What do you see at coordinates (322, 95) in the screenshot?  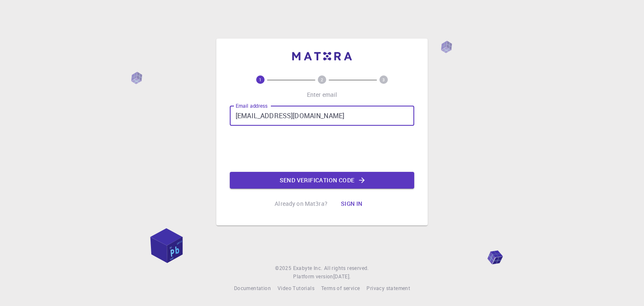 I see `p: Enter email` at bounding box center [322, 95].